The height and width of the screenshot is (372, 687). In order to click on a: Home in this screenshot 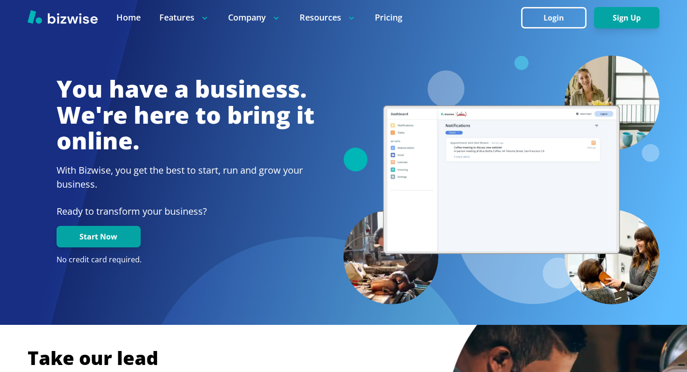, I will do `click(128, 17)`.